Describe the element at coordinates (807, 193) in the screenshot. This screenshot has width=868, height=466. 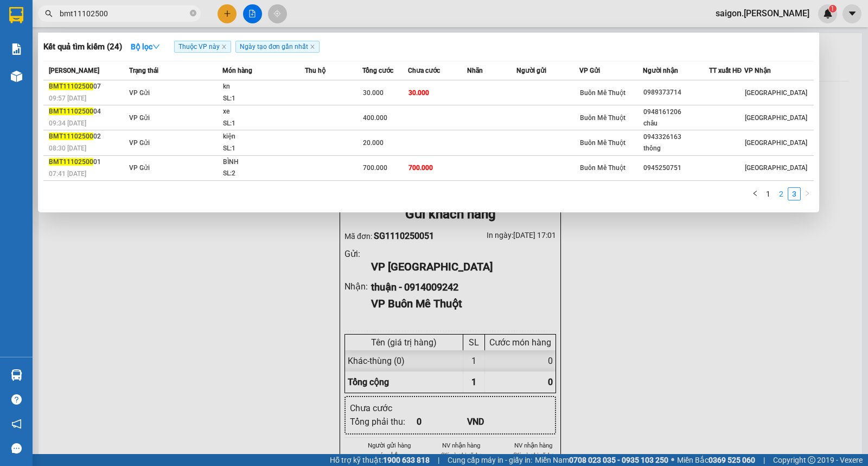
I see `button: right` at that location.